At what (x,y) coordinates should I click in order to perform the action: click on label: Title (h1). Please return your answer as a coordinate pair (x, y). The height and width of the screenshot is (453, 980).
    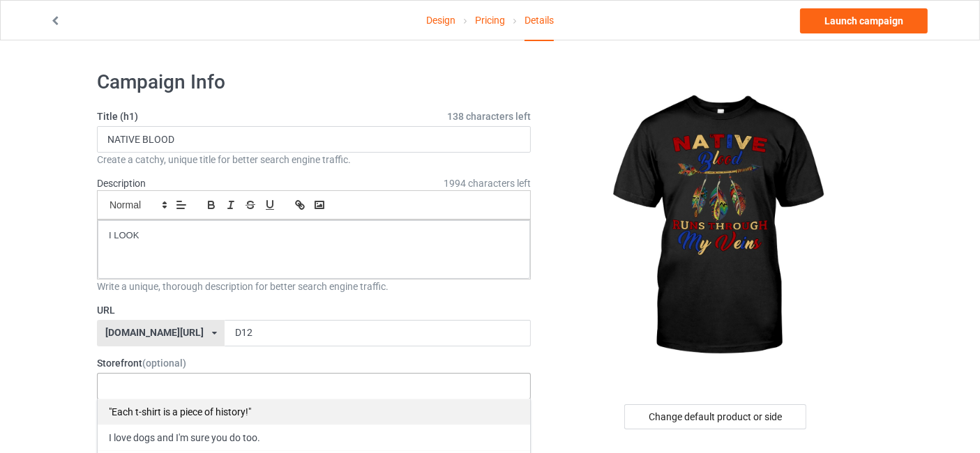
    Looking at the image, I should click on (314, 116).